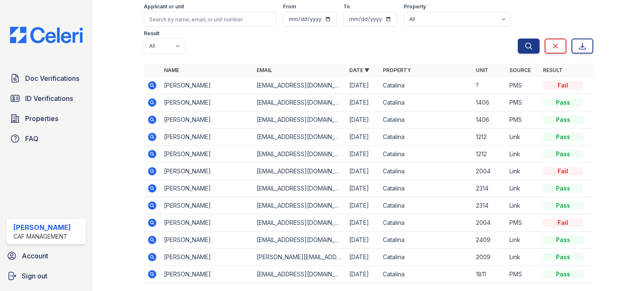 The width and height of the screenshot is (644, 291). Describe the element at coordinates (171, 70) in the screenshot. I see `a: Name` at that location.